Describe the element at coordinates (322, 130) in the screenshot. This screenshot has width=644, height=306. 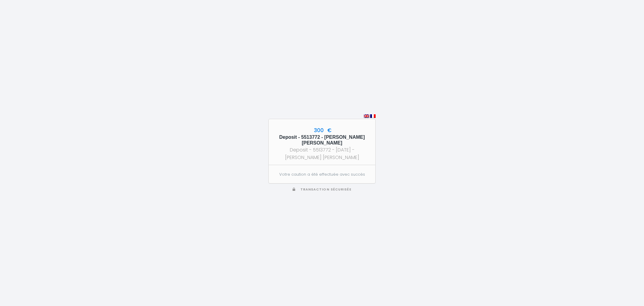
I see `span: 300 €` at that location.